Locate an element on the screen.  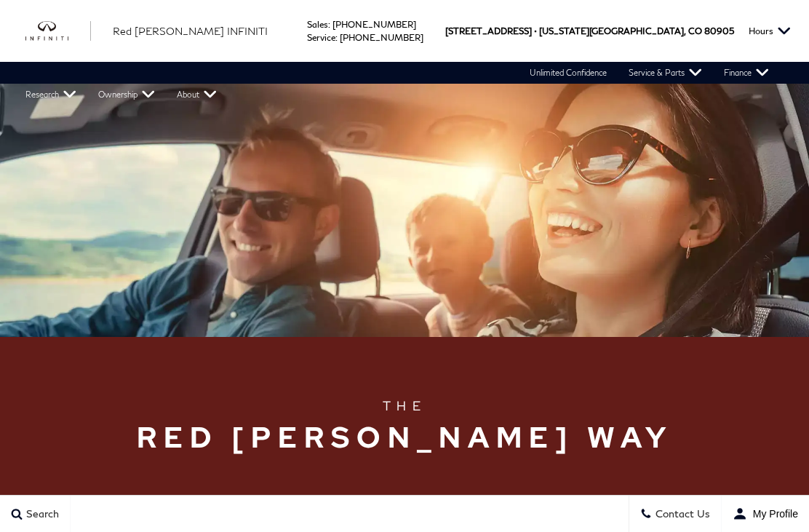
a: Specials is located at coordinates (724, 51).